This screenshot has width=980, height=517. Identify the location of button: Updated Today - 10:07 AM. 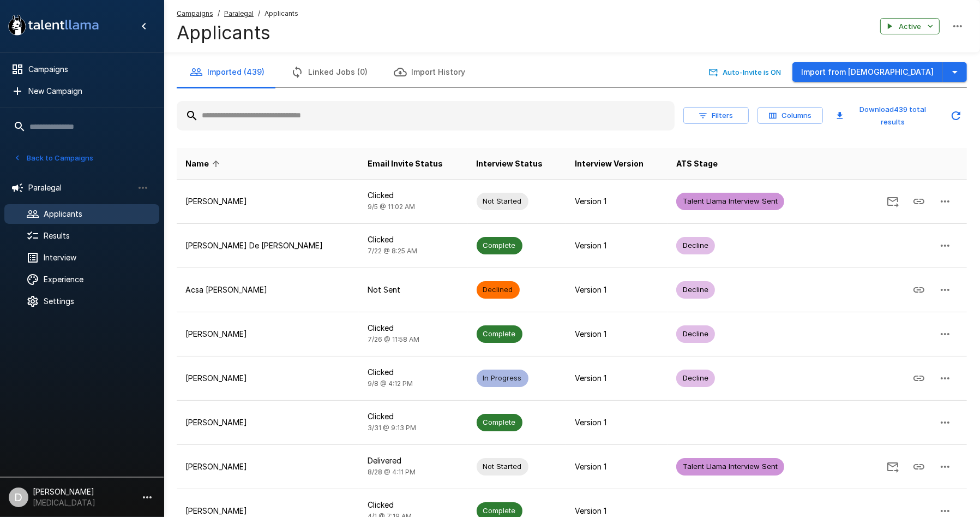
(956, 116).